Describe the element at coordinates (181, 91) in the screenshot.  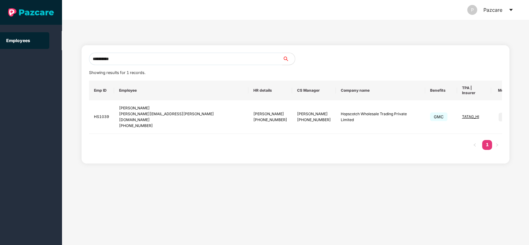
I see `th: Employee` at that location.